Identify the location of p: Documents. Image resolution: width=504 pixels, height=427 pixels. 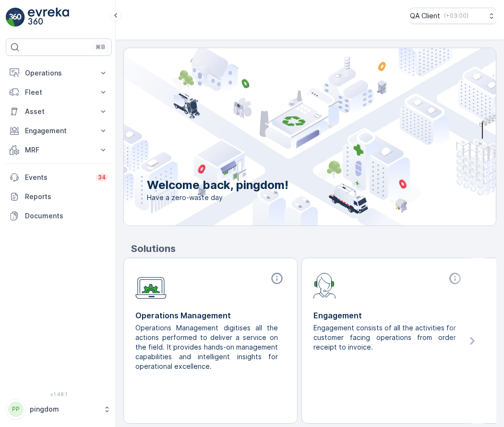
(66, 216).